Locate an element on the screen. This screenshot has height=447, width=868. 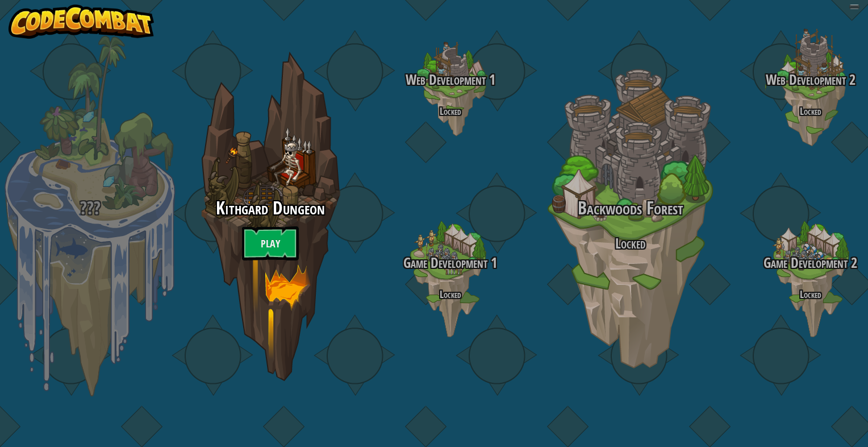
span: Backwoods Forest is located at coordinates (631, 207).